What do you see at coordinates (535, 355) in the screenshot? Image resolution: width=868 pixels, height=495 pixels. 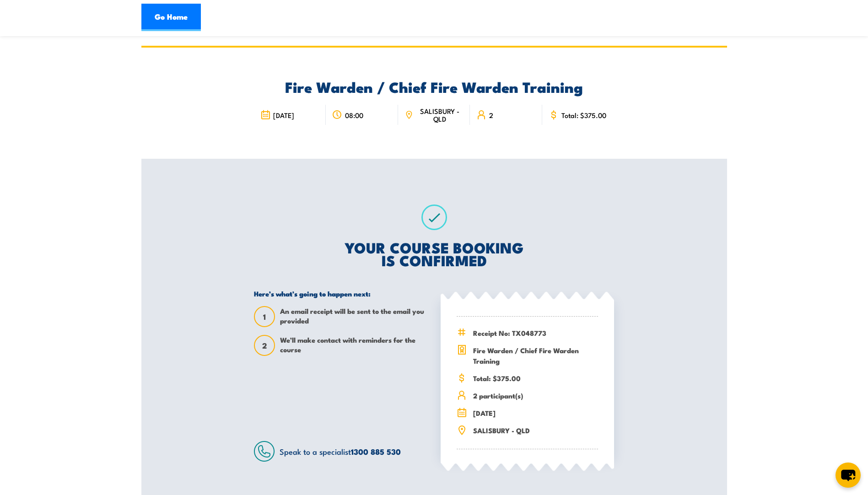 I see `span: Fire Warden / Chief Fire Warden Training` at bounding box center [535, 355].